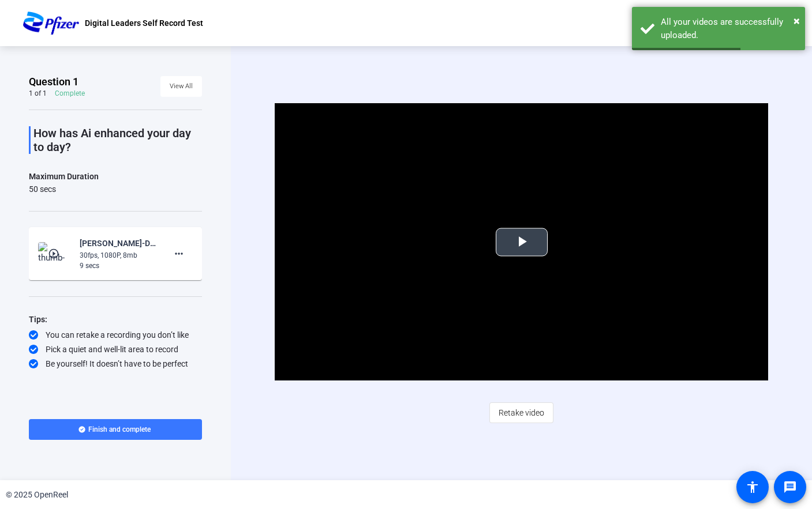  Describe the element at coordinates (181, 86) in the screenshot. I see `button: View All` at that location.